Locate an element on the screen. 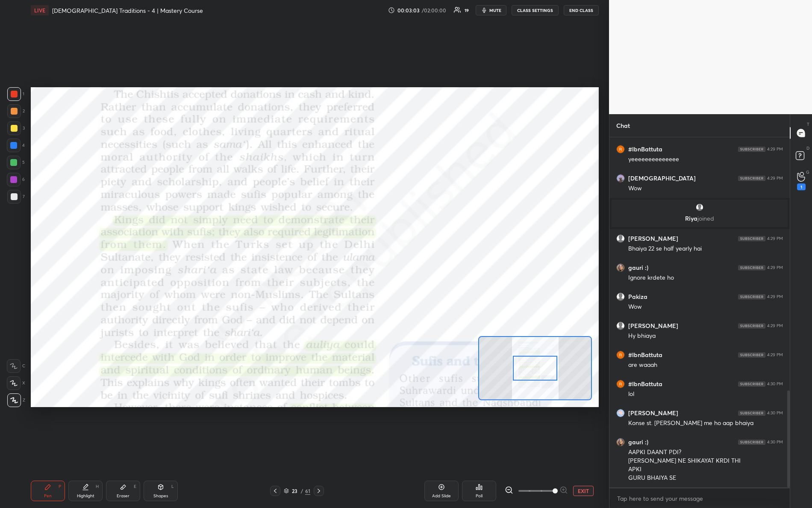 Image resolution: width=812 pixels, height=508 pixels. button: EXIT is located at coordinates (583, 490).